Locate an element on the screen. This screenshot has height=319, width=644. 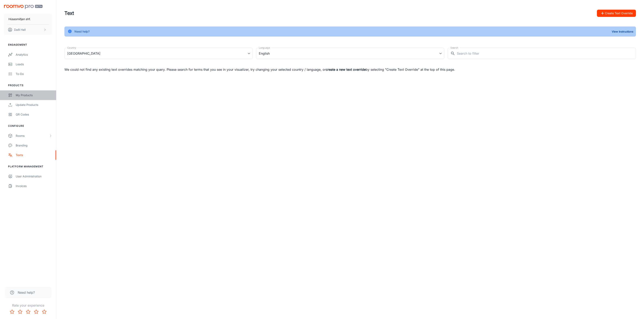
button: Daði Hall is located at coordinates (28, 29).